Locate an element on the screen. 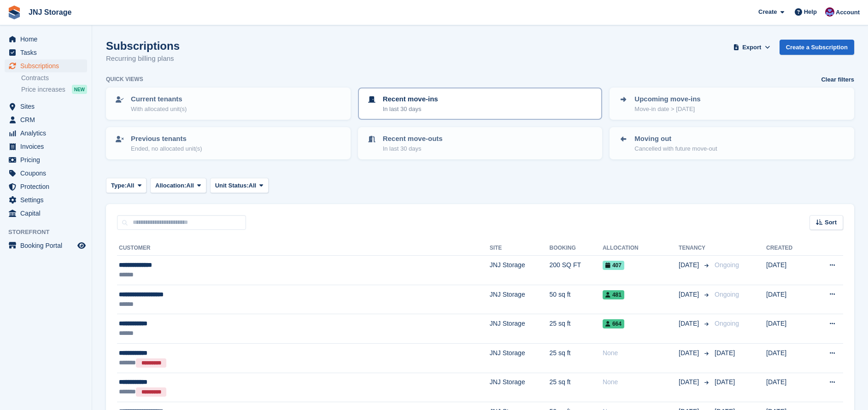 Image resolution: width=868 pixels, height=410 pixels. th: Created is located at coordinates (788, 248).